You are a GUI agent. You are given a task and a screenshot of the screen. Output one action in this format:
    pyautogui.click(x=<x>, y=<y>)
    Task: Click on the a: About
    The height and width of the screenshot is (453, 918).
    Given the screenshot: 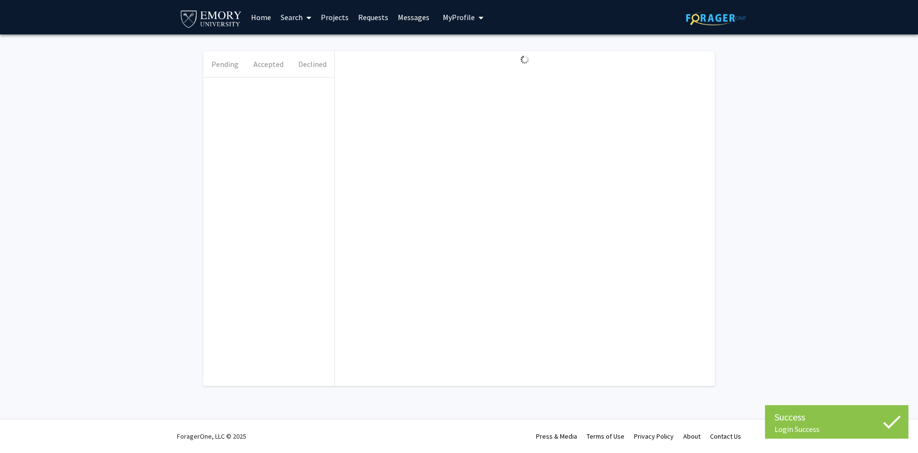 What is the action you would take?
    pyautogui.click(x=692, y=436)
    